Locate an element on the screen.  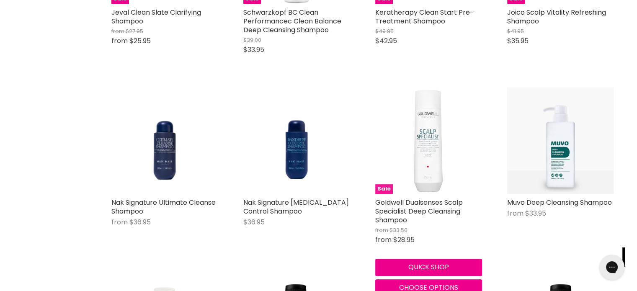
img: Muvo Deep Cleansing Shampoo is located at coordinates (560, 140).